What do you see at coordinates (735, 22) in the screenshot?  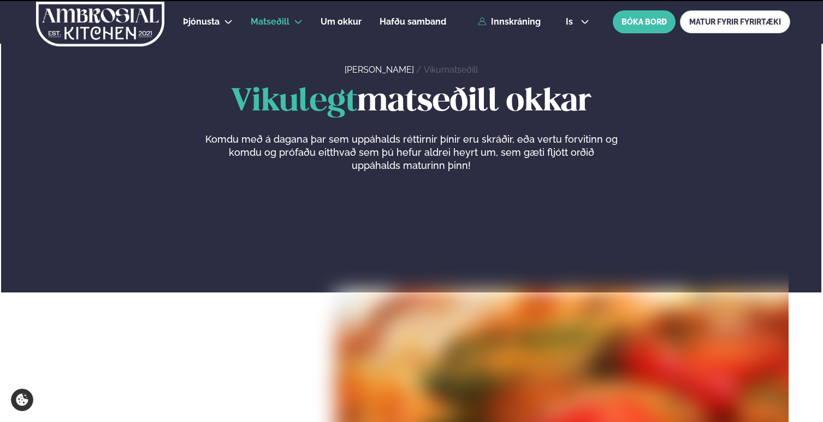 I see `a: MATUR FYRIR FYRIRTÆKI` at bounding box center [735, 22].